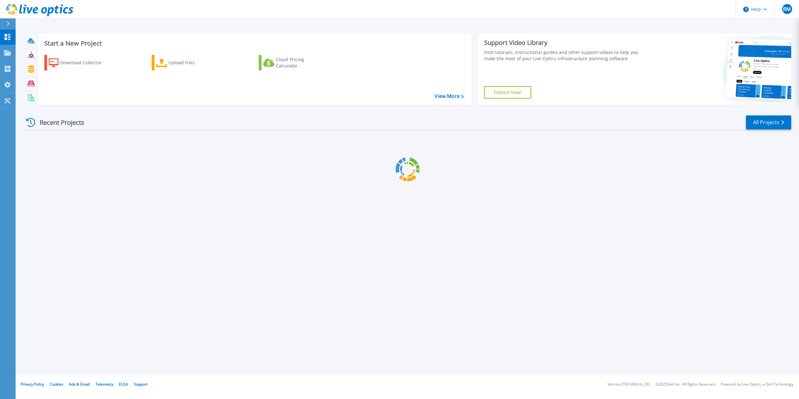 This screenshot has width=799, height=399. I want to click on h3: Start a New Project, so click(254, 43).